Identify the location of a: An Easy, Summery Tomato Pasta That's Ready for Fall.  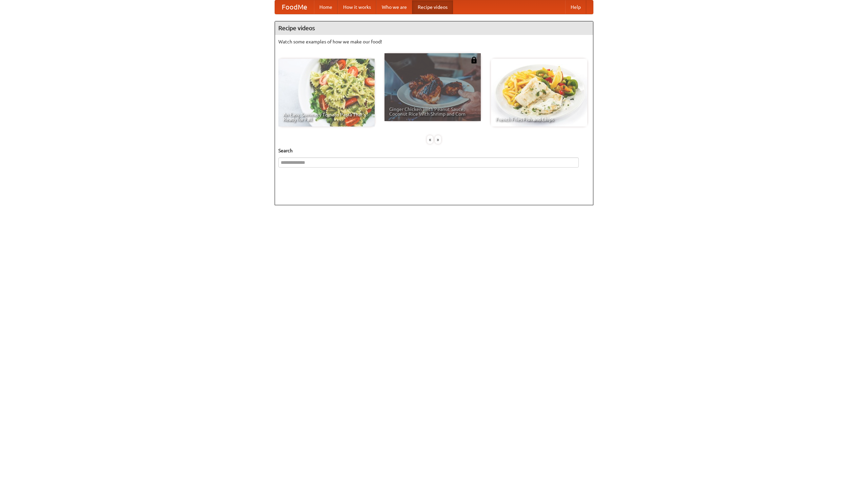
(327, 93).